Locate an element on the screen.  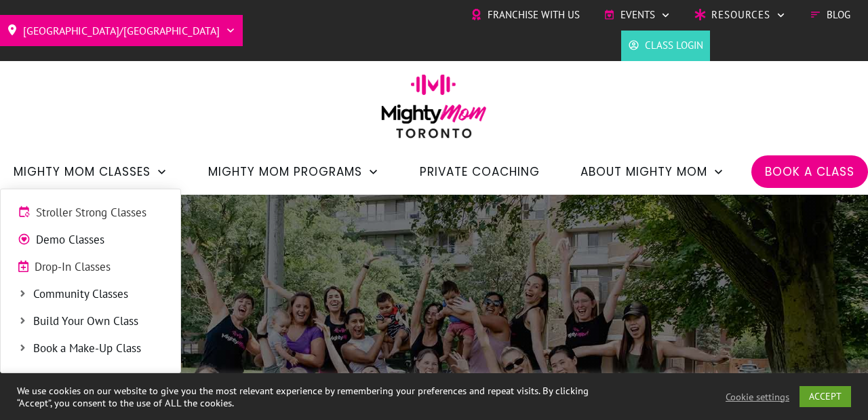
a: Resources is located at coordinates (740, 15).